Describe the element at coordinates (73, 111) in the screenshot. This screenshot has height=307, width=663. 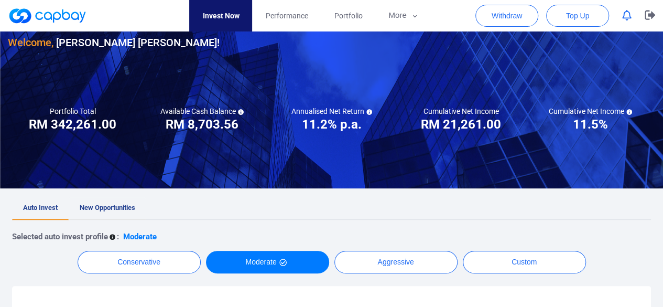
I see `h5: Portfolio Total` at that location.